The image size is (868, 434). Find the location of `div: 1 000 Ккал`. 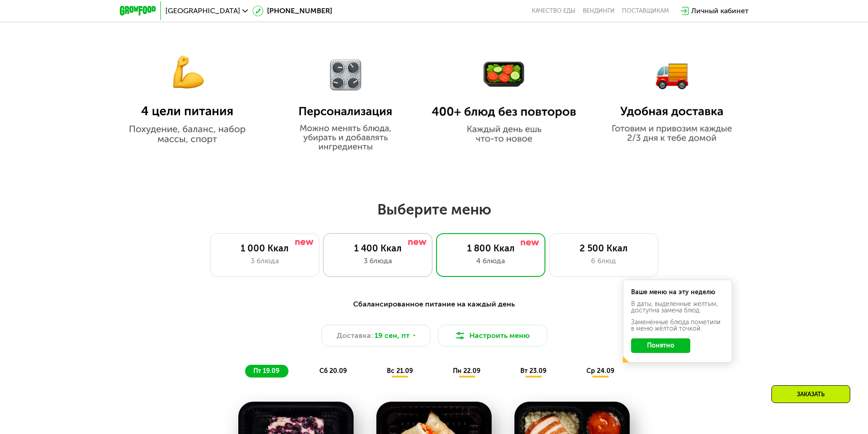

div: 1 000 Ккал is located at coordinates (265, 248).